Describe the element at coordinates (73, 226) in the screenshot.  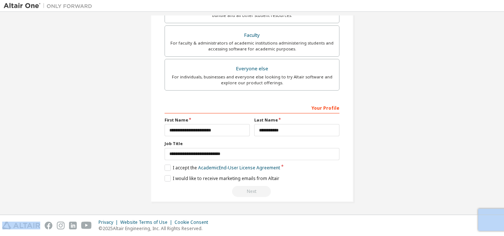
I see `img: linkedin.svg` at that location.